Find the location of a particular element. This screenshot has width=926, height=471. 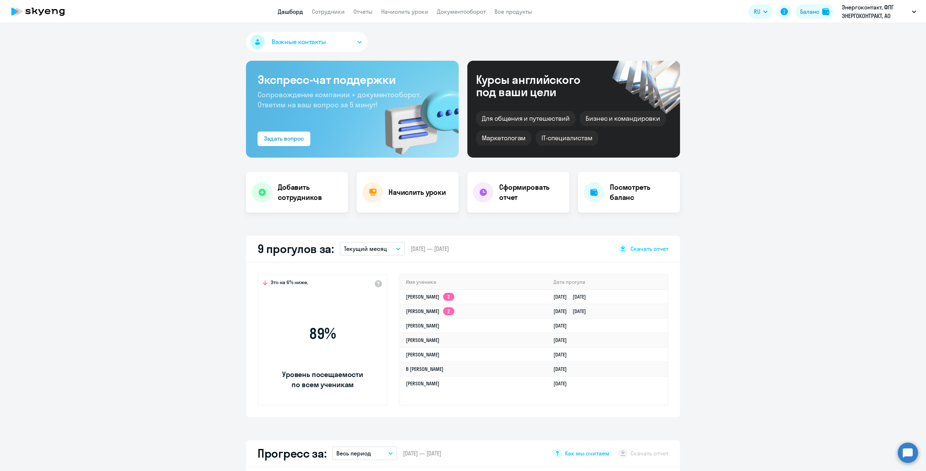

button: Энергоконтакт, ФПГ ЭНЕРГОКОНТРАКТ, АО is located at coordinates (879, 12).